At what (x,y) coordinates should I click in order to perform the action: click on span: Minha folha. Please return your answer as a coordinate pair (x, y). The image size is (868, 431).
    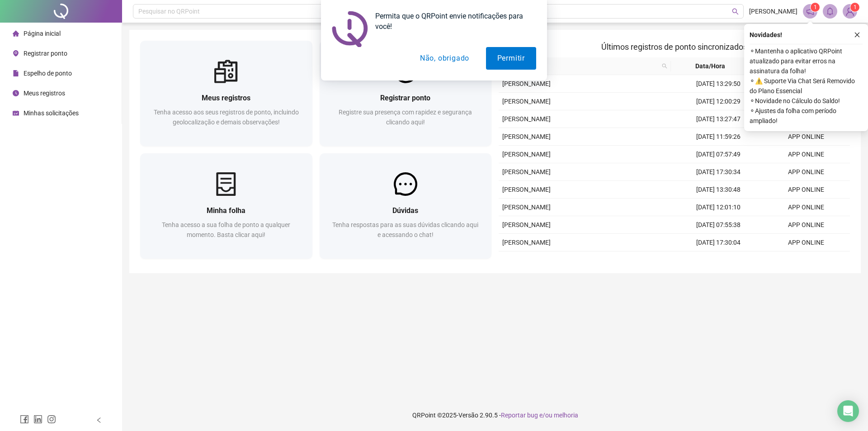
    Looking at the image, I should click on (226, 210).